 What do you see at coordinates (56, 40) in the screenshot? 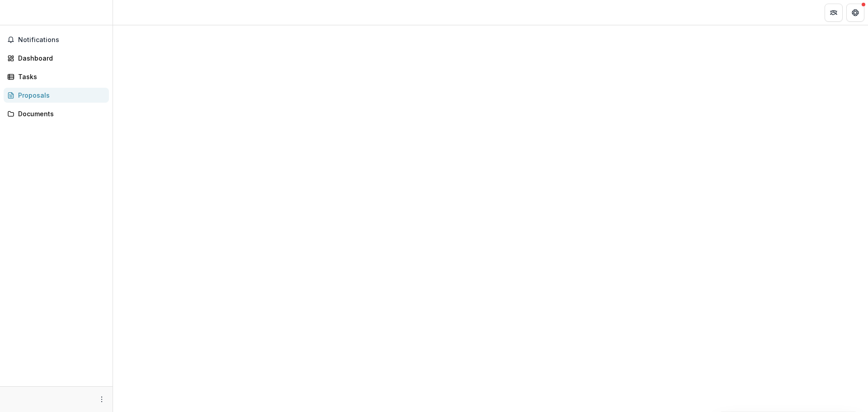
I see `button: Notifications` at bounding box center [56, 40].